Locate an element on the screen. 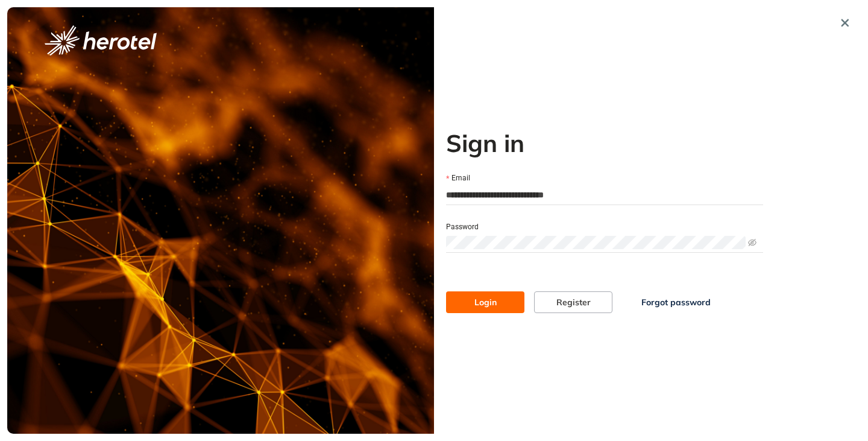 Image resolution: width=868 pixels, height=441 pixels. input: Password is located at coordinates (595, 243).